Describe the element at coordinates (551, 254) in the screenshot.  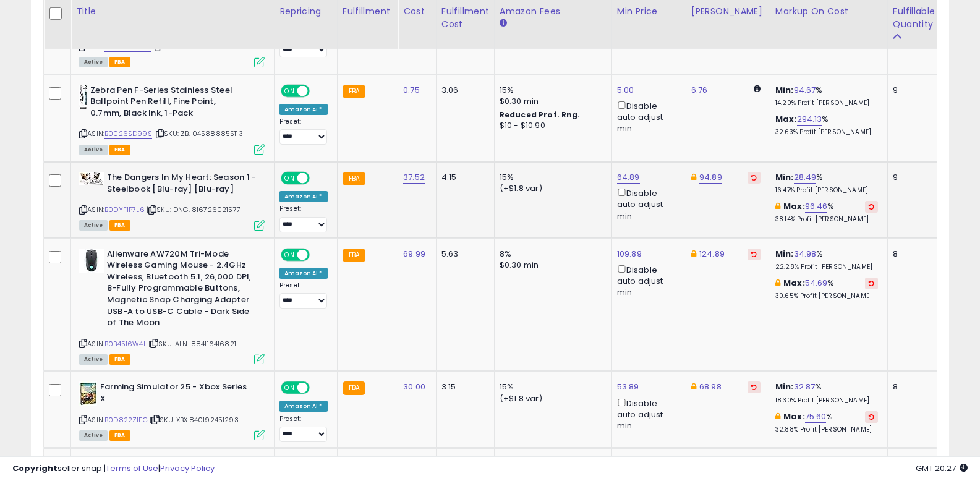
I see `div: 8%` at that location.